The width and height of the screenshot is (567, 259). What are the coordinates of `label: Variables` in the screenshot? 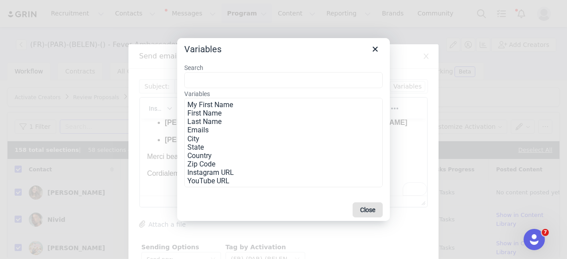 It's located at (284, 94).